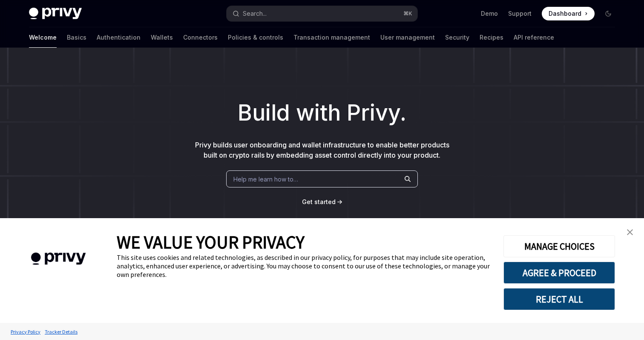 Image resolution: width=644 pixels, height=340 pixels. What do you see at coordinates (322, 113) in the screenshot?
I see `h1: Build with Privy.` at bounding box center [322, 113].